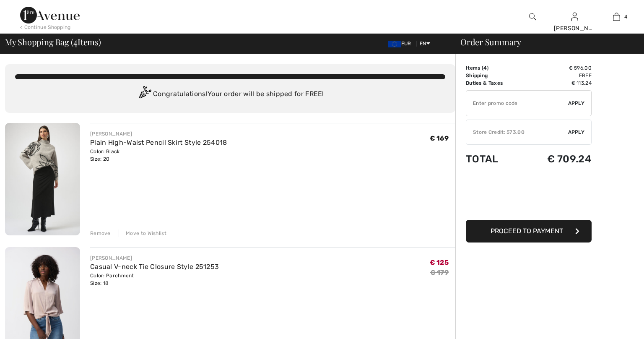 This screenshot has height=339, width=644. I want to click on span: EUR, so click(401, 44).